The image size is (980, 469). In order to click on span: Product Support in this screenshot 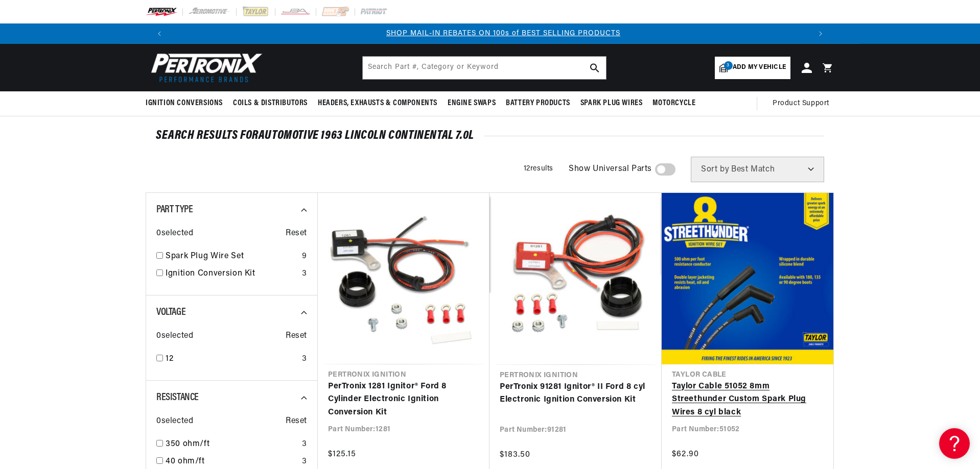, I will do `click(801, 104)`.